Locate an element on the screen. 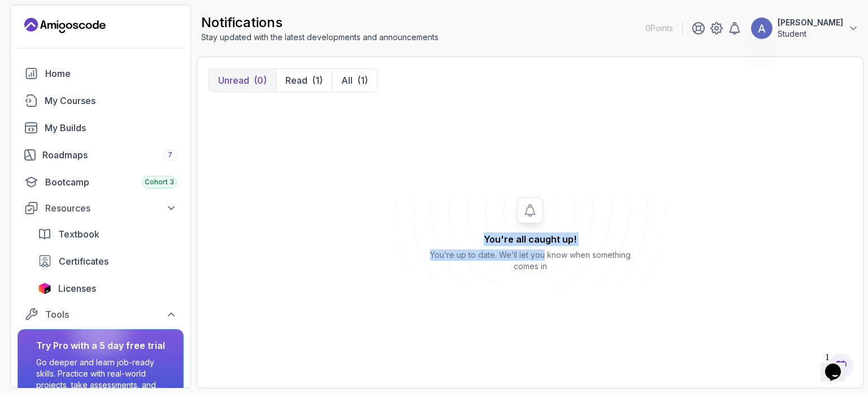 This screenshot has height=393, width=868. div: Roadmaps is located at coordinates (109, 155).